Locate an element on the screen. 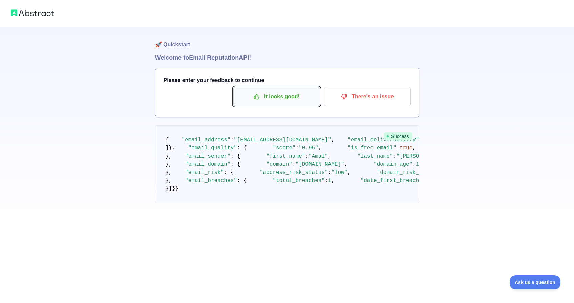 This screenshot has width=574, height=303. p: There's an issue is located at coordinates (368, 97).